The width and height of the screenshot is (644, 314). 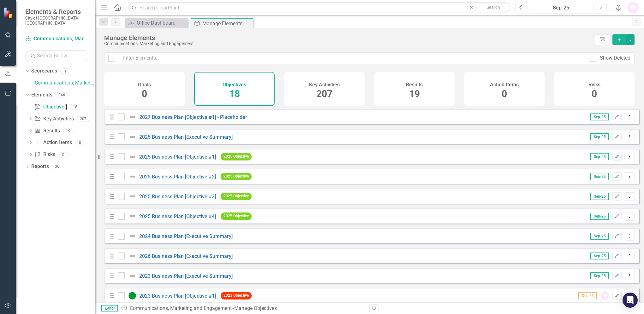 What do you see at coordinates (186, 137) in the screenshot?
I see `a: 2025 Business Plan [Executive Summary]` at bounding box center [186, 137].